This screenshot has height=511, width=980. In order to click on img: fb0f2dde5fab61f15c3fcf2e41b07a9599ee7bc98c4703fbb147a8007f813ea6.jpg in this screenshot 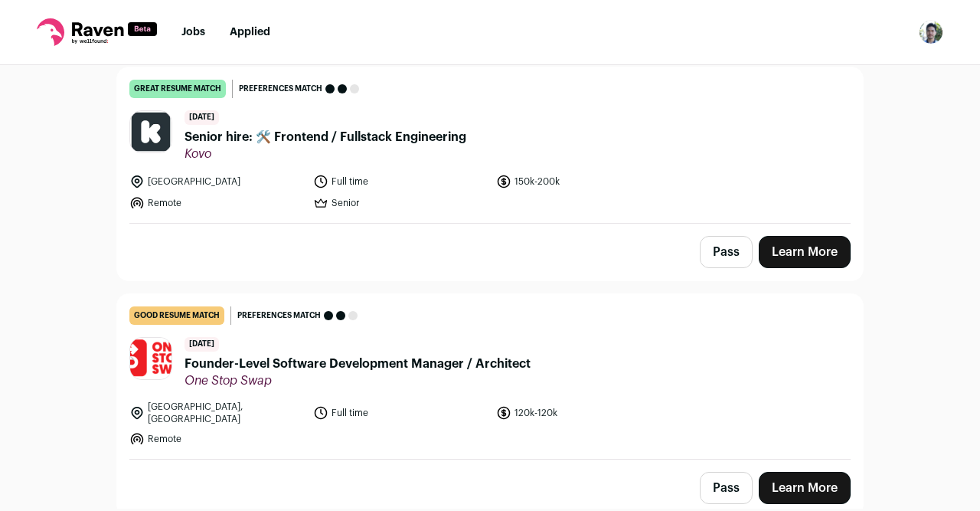, I will do `click(151, 358)`.